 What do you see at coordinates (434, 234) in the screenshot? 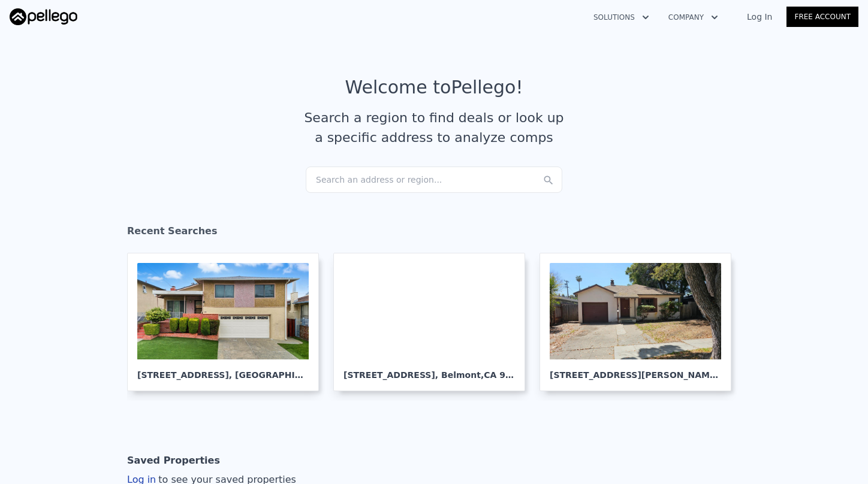
I see `div: Recent Searches` at bounding box center [434, 234].